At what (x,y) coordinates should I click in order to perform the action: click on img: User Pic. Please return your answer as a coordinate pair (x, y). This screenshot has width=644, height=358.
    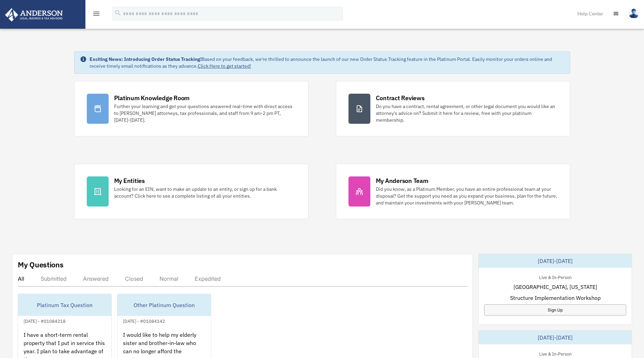
    Looking at the image, I should click on (634, 13).